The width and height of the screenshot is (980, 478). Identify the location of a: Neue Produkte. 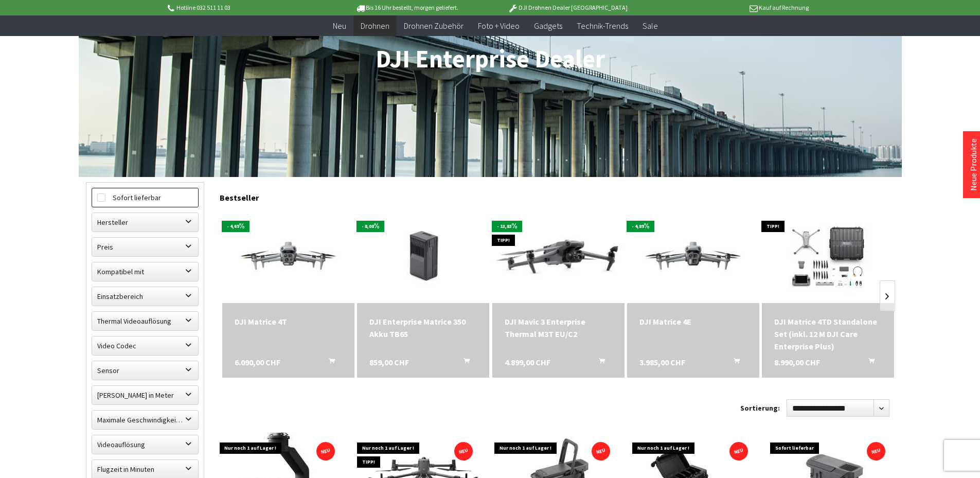
(973, 164).